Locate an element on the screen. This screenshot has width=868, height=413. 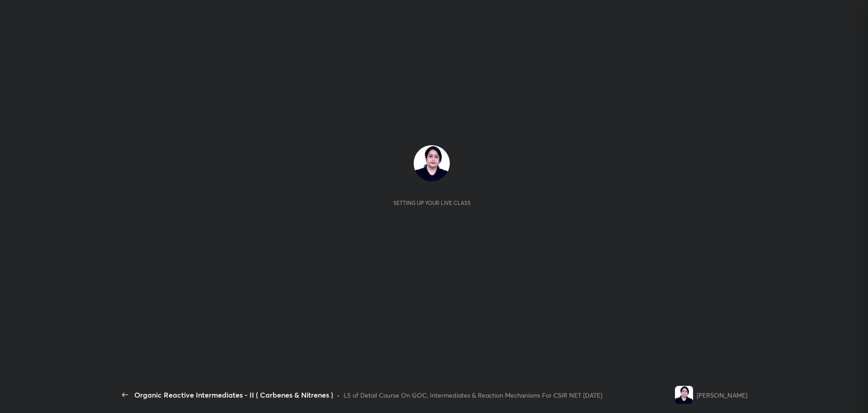
div: Setting up your live class is located at coordinates (432, 202).